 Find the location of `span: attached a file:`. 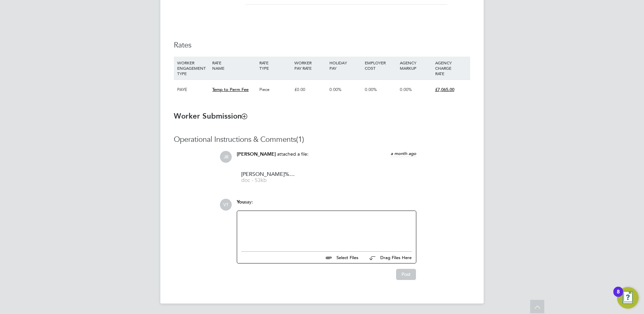

span: attached a file: is located at coordinates (293, 154).